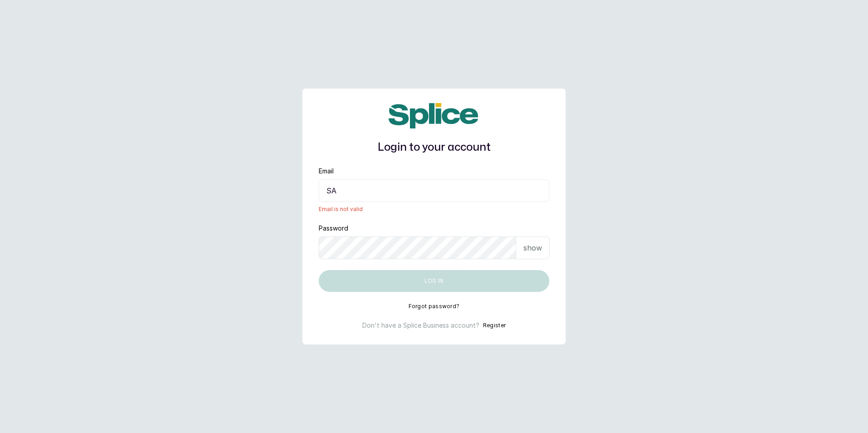  I want to click on button: Log in, so click(434, 281).